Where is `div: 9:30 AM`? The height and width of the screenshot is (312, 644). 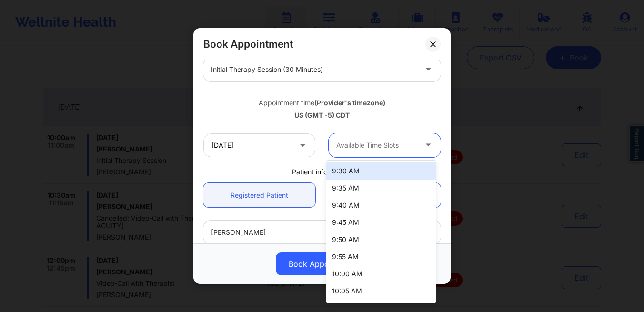 div: 9:30 AM is located at coordinates (381, 171).